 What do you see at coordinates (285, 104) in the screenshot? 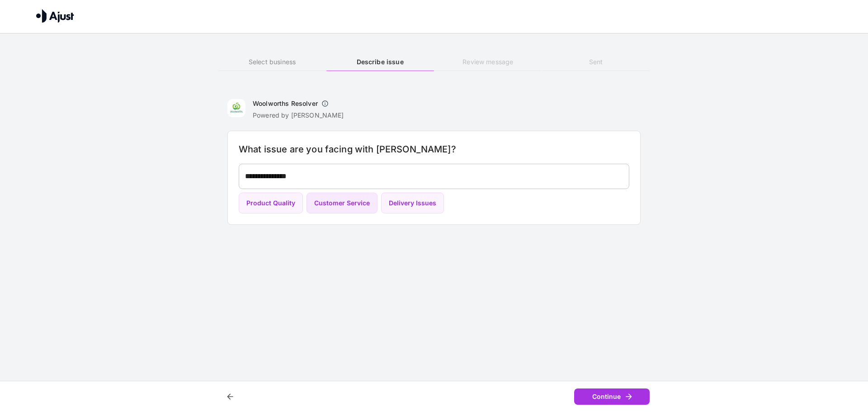
I see `h6: Woolworths Resolver` at bounding box center [285, 104].